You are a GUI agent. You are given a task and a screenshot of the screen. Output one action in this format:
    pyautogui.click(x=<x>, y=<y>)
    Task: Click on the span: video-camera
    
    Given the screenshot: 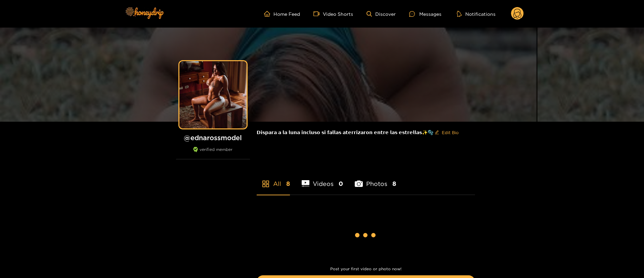 What is the action you would take?
    pyautogui.click(x=318, y=14)
    